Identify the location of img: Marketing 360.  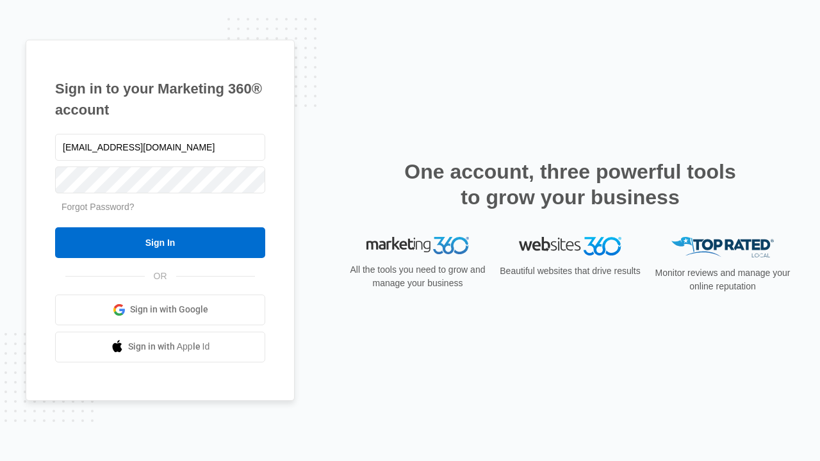
(418, 246).